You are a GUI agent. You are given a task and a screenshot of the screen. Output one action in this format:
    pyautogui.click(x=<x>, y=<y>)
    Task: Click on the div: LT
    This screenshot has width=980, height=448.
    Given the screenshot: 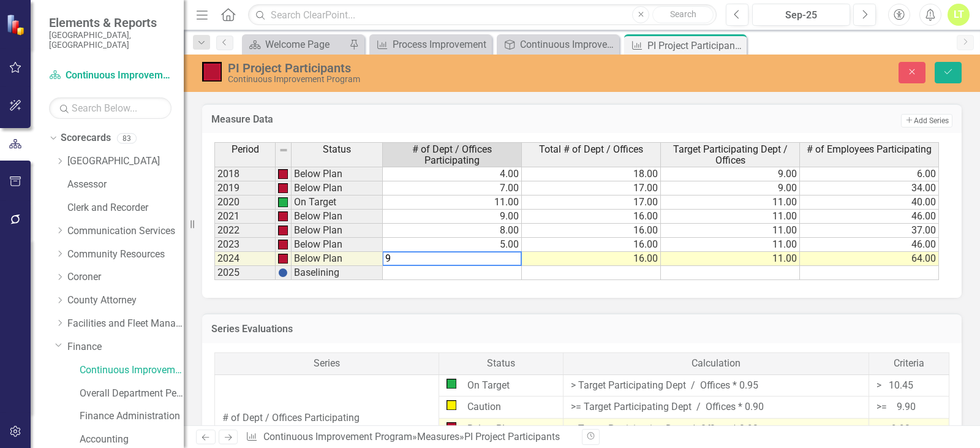 What is the action you would take?
    pyautogui.click(x=959, y=15)
    